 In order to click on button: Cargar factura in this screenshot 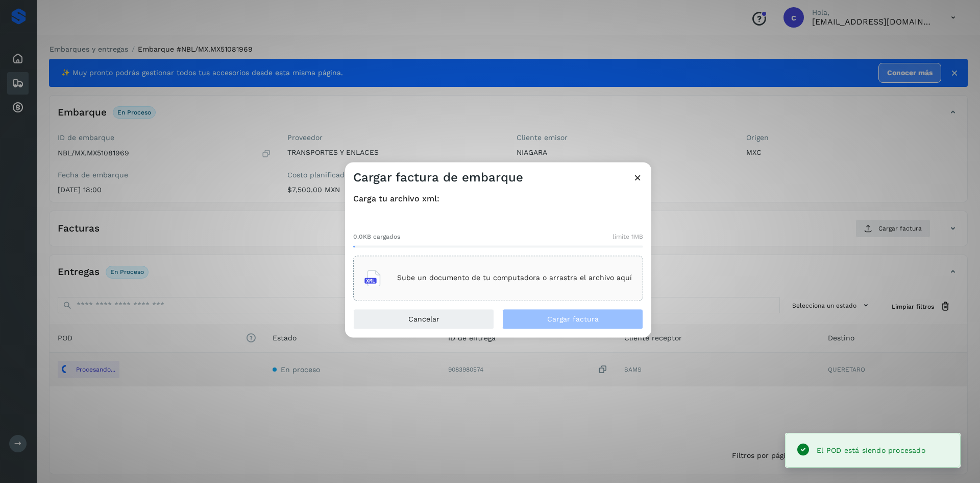, I will do `click(573, 319)`.